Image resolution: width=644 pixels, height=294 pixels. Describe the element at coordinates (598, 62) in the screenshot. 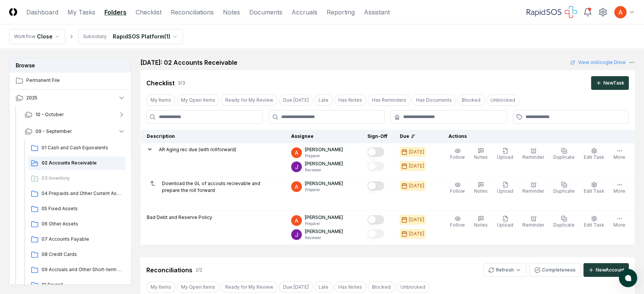

I see `a: View onGoogle Drive` at that location.